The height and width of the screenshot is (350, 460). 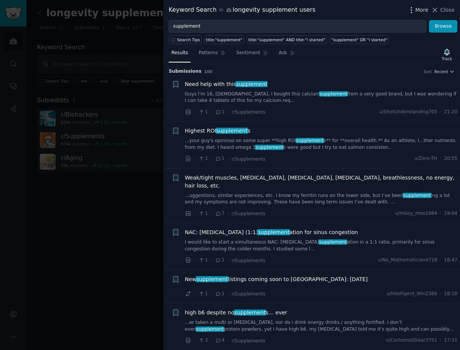 What do you see at coordinates (408, 112) in the screenshot?
I see `span: u/ShotUnderstanding705` at bounding box center [408, 112].